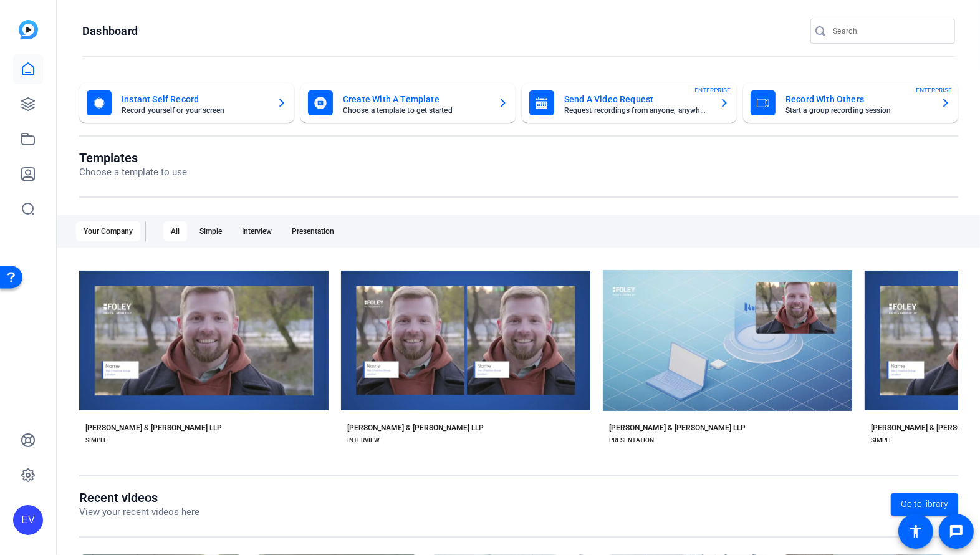  Describe the element at coordinates (858, 99) in the screenshot. I see `mat-card-title: Record With Others` at that location.